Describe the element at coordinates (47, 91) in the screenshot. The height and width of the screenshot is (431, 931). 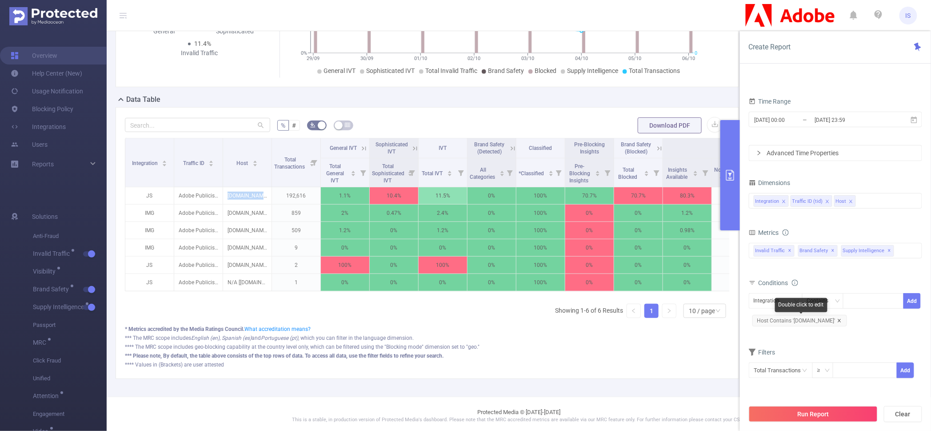
I see `a: Usage Notification` at that location.